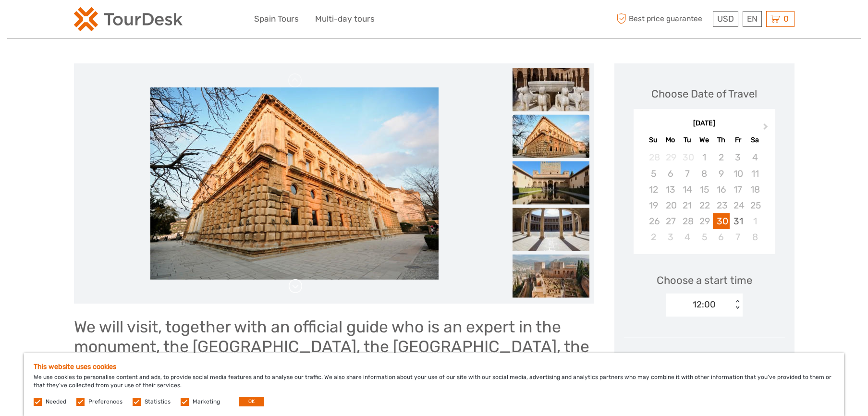 The image size is (868, 416). What do you see at coordinates (704, 237) in the screenshot?
I see `div: Choose Wednesday, November 5th, 2025` at bounding box center [704, 237].